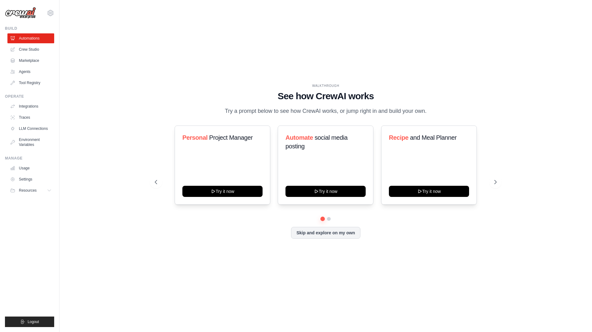 The image size is (592, 332). What do you see at coordinates (31, 50) in the screenshot?
I see `a: Crew Studio` at bounding box center [31, 50].